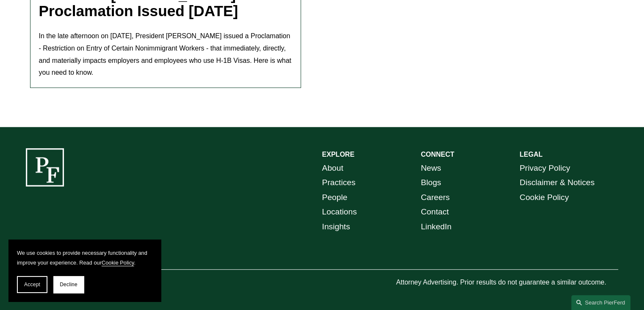 Image resolution: width=644 pixels, height=310 pixels. What do you see at coordinates (32, 284) in the screenshot?
I see `button: Accept` at bounding box center [32, 284].